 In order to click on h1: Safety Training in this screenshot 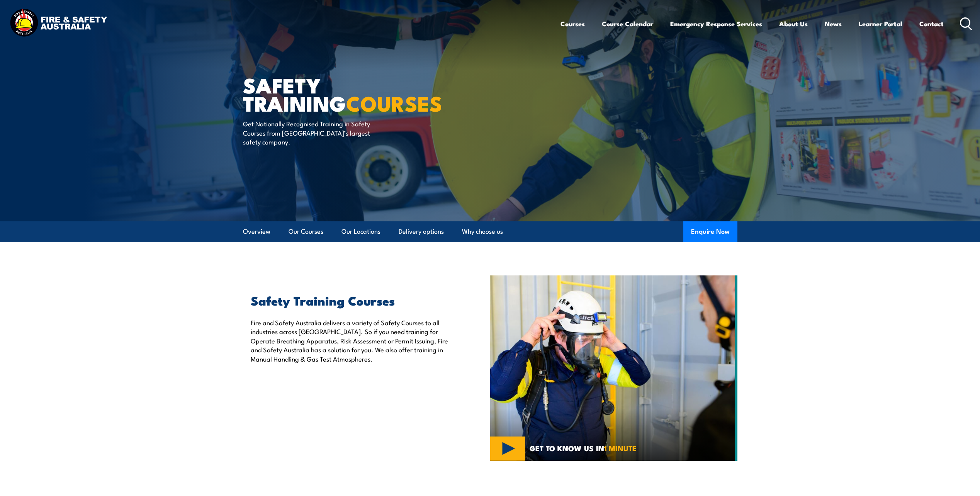, I will do `click(339, 93)`.